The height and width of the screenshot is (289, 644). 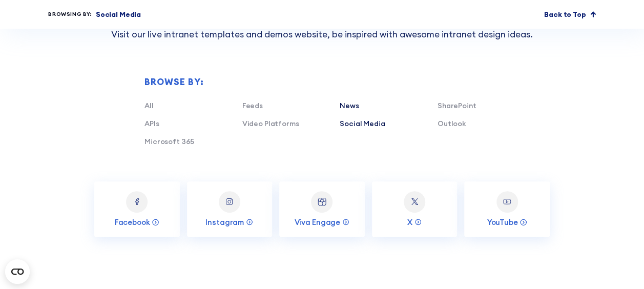 What do you see at coordinates (321, 201) in the screenshot?
I see `img: Viva Engage` at bounding box center [321, 201].